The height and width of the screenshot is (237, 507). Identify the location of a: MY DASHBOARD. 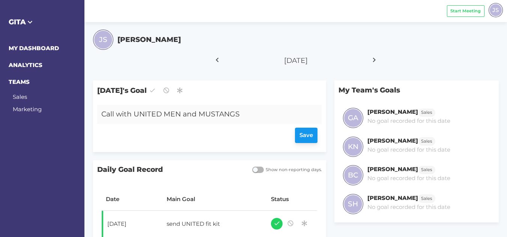
(34, 48).